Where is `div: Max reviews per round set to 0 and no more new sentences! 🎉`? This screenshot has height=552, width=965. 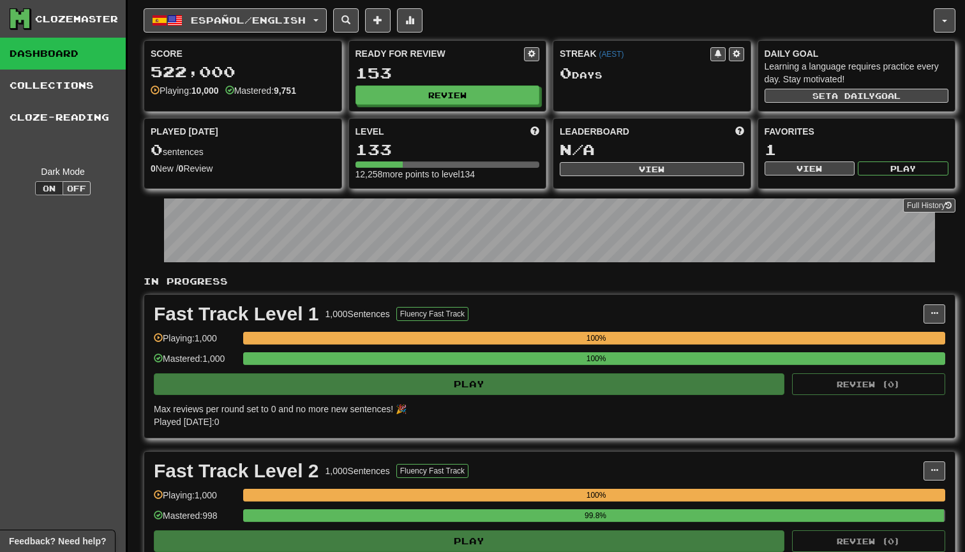
div: Max reviews per round set to 0 and no more new sentences! 🎉 is located at coordinates (546, 409).